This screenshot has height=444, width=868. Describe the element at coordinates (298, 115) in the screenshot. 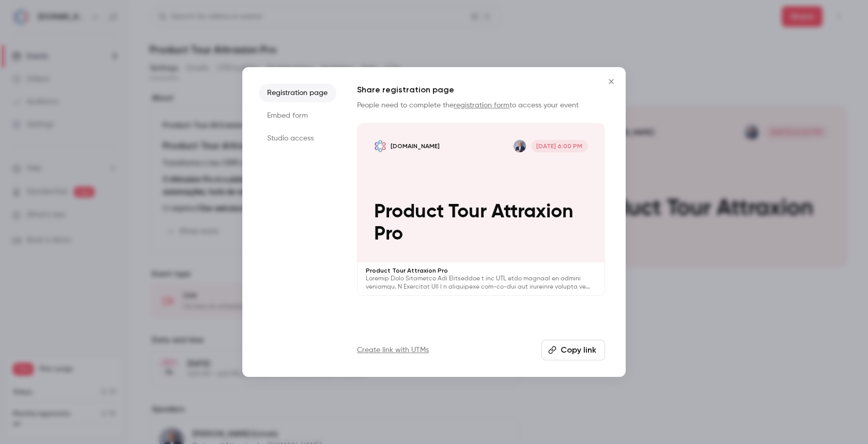

I see `li: Embed form` at that location.